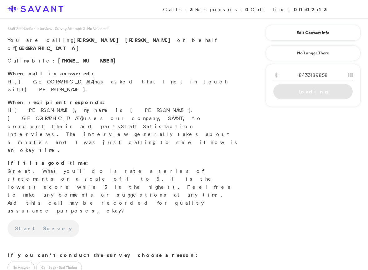 This screenshot has width=368, height=270. What do you see at coordinates (56, 102) in the screenshot?
I see `strong: When recipient responds:` at bounding box center [56, 102].